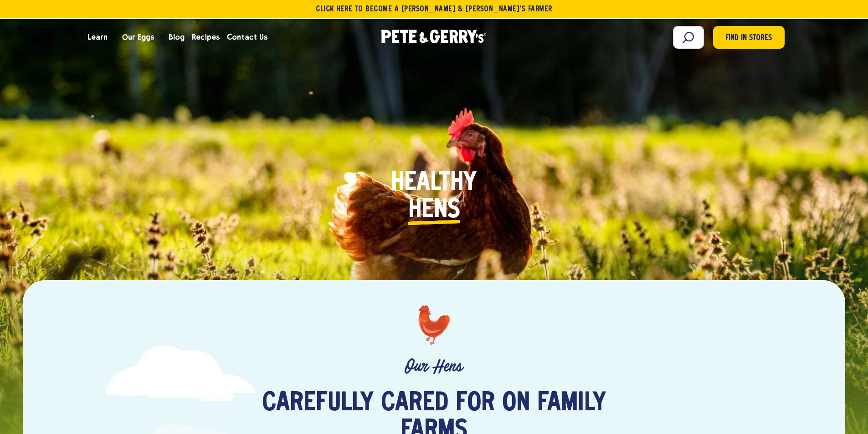 The height and width of the screenshot is (434, 868). I want to click on span: Blog, so click(177, 37).